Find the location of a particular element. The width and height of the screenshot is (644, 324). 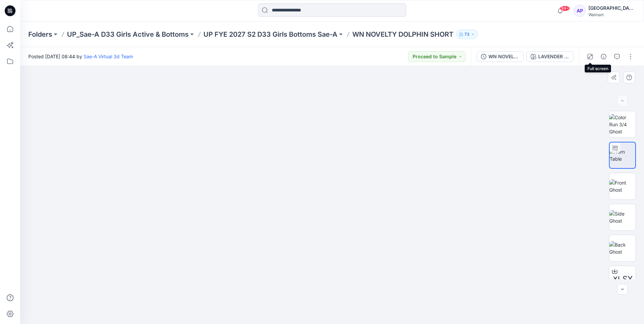

button: WN NOVELTY DOLPHIN SHORT_FULL COLORWAYS is located at coordinates (500, 56).